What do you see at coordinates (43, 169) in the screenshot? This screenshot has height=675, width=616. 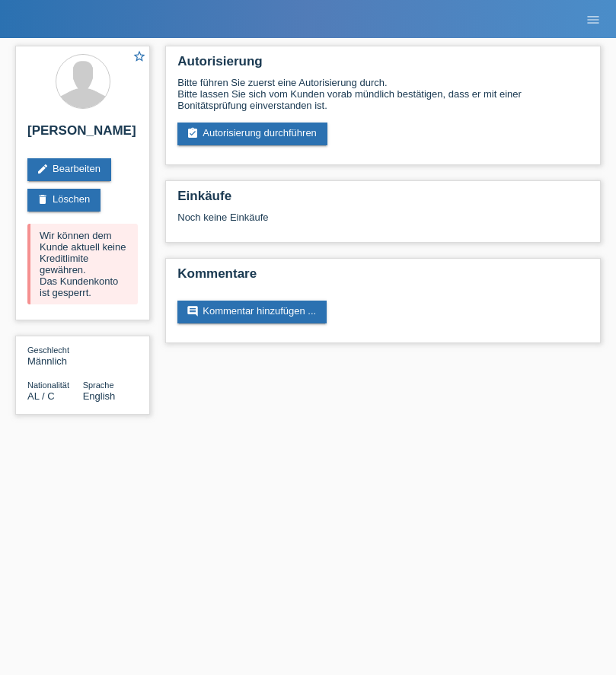 I see `i: edit` at bounding box center [43, 169].